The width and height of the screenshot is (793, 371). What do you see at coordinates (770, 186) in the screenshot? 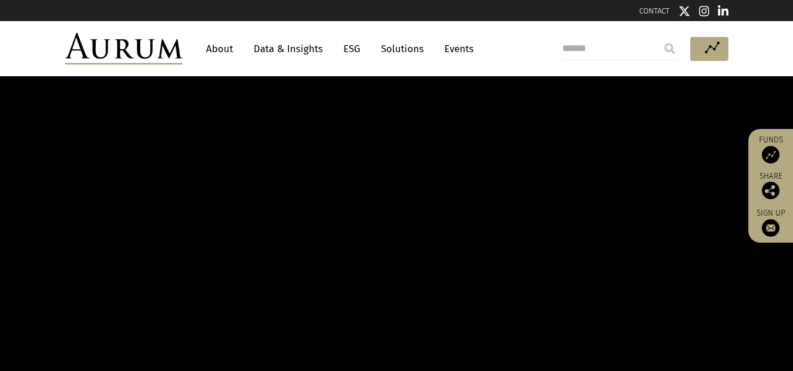
I see `div: Share` at bounding box center [770, 186].